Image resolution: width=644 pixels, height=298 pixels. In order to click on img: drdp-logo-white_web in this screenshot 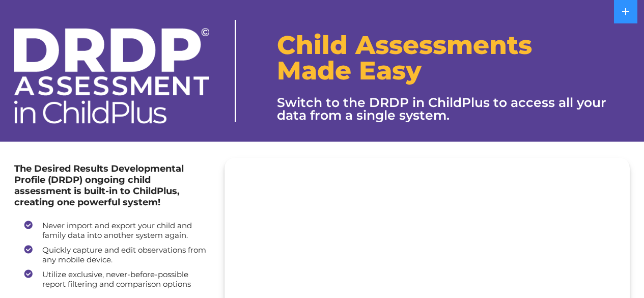, I will do `click(111, 76)`.